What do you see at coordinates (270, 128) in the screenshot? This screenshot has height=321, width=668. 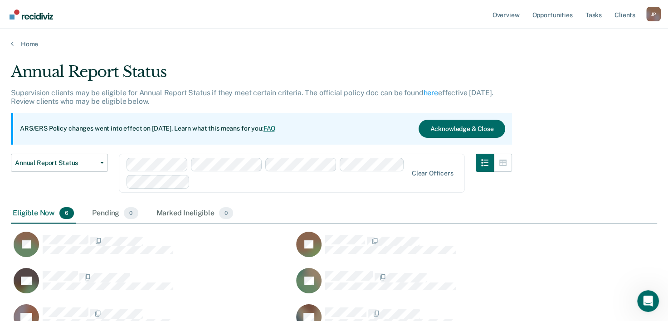 I see `a: FAQ` at bounding box center [270, 128].